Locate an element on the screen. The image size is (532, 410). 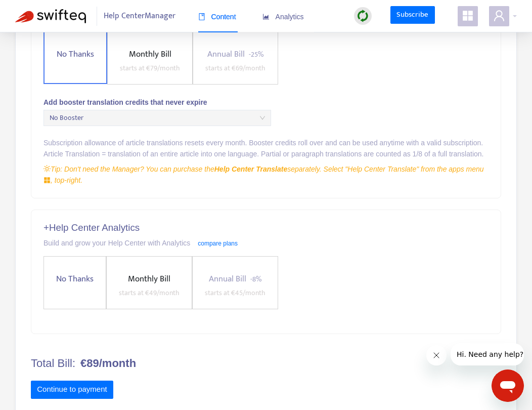
span: Content is located at coordinates (217, 17).